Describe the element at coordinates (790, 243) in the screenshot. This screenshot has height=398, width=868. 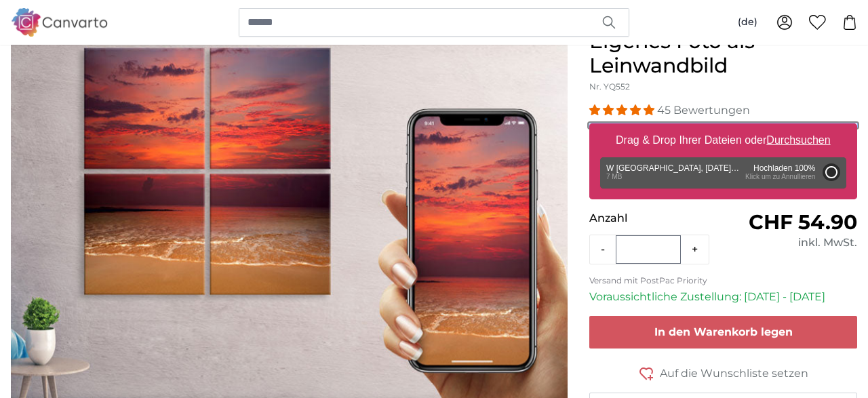
I see `div: inkl. MwSt.` at that location.